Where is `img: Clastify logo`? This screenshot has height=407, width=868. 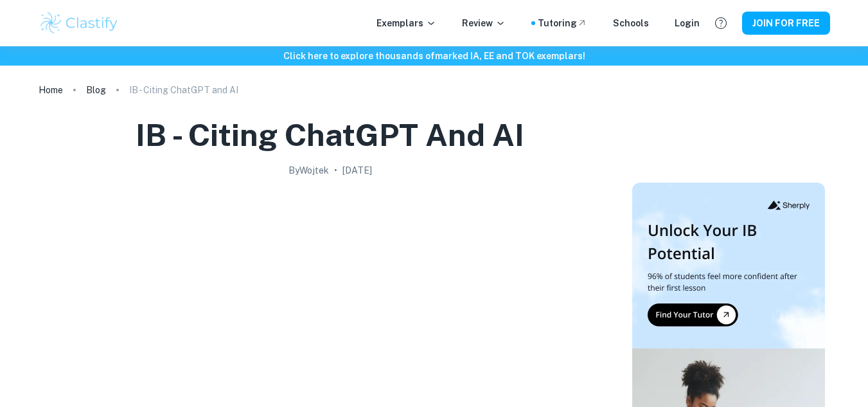
img: Clastify logo is located at coordinates (79, 23).